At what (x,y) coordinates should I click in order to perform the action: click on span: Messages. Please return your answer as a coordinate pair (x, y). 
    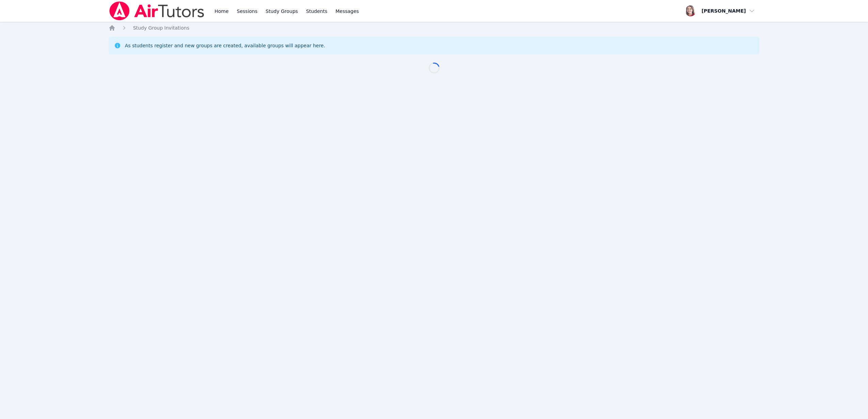
    Looking at the image, I should click on (347, 11).